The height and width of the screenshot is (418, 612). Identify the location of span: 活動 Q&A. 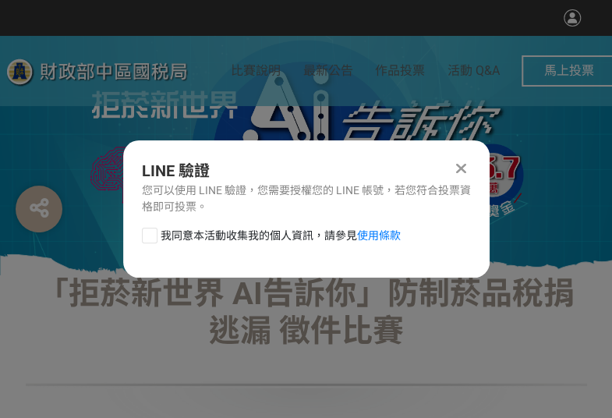
(473, 70).